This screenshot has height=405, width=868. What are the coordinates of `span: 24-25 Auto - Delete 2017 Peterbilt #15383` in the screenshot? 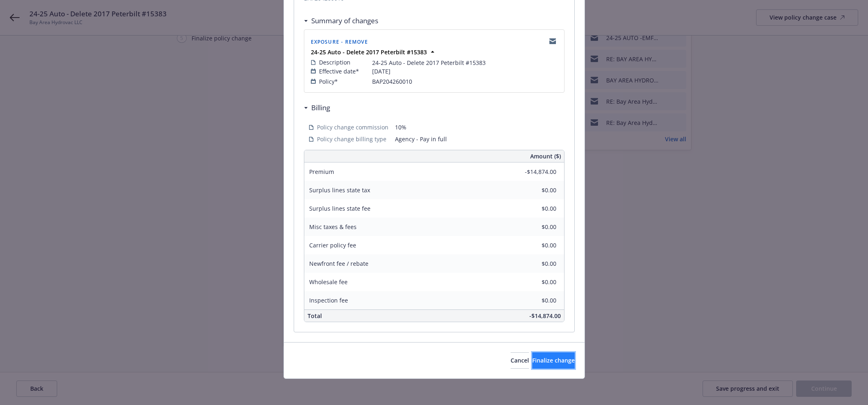 It's located at (429, 62).